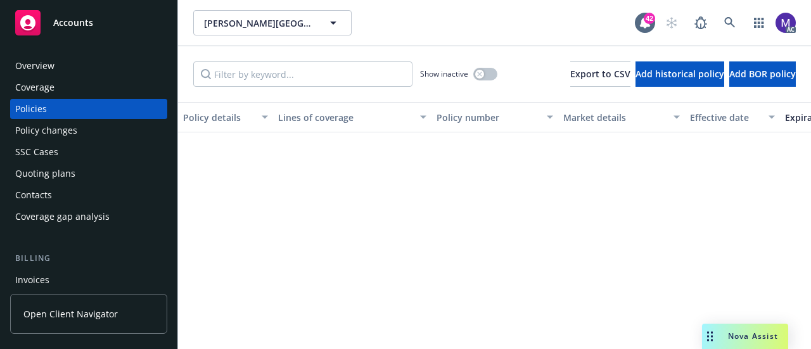 This screenshot has height=349, width=811. I want to click on div: Policies, so click(31, 109).